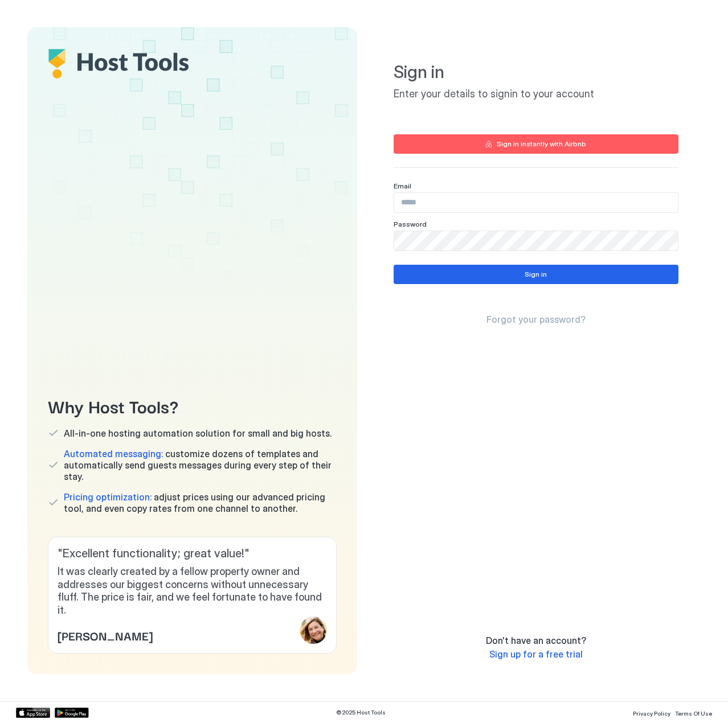 Image resolution: width=728 pixels, height=723 pixels. Describe the element at coordinates (536, 144) in the screenshot. I see `button: Sign in instantly with Airbnb` at that location.